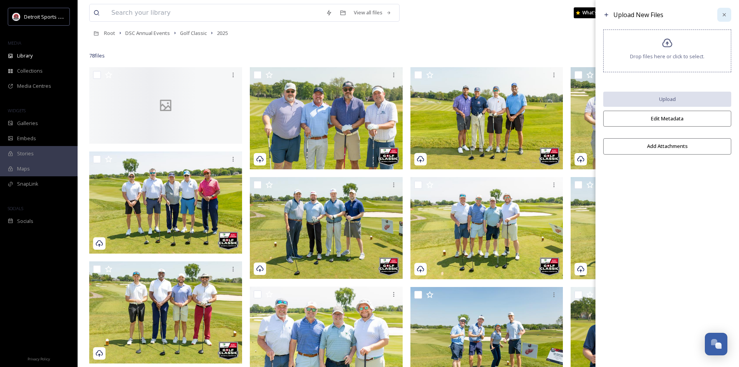 This screenshot has width=739, height=367. I want to click on button: Open Chat, so click(716, 344).